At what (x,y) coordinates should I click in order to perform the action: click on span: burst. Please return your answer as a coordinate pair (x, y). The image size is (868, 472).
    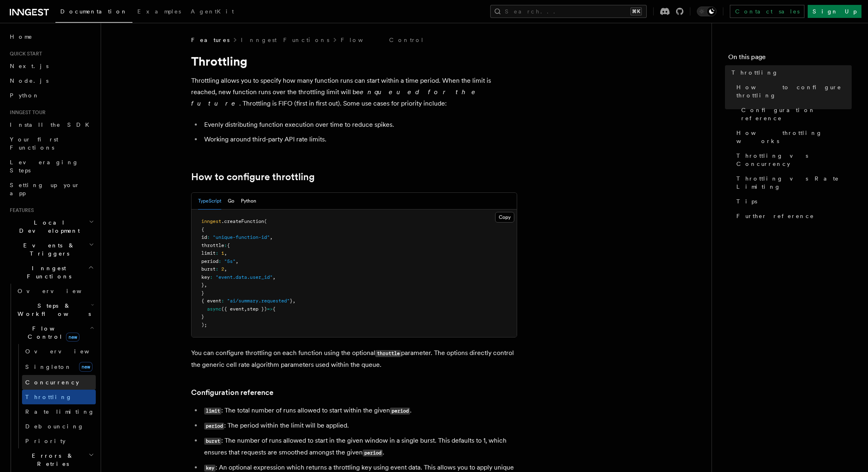
    Looking at the image, I should click on (208, 269).